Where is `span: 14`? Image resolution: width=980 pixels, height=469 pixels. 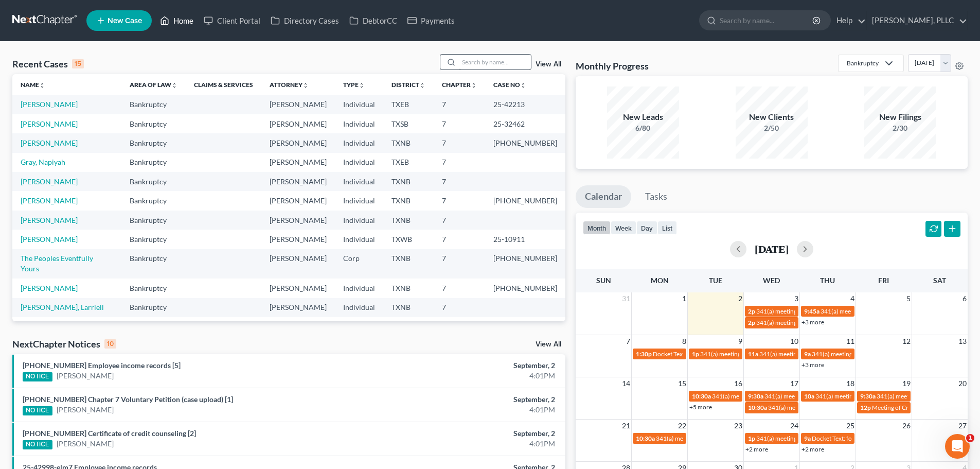
span: 14 is located at coordinates (626, 384).